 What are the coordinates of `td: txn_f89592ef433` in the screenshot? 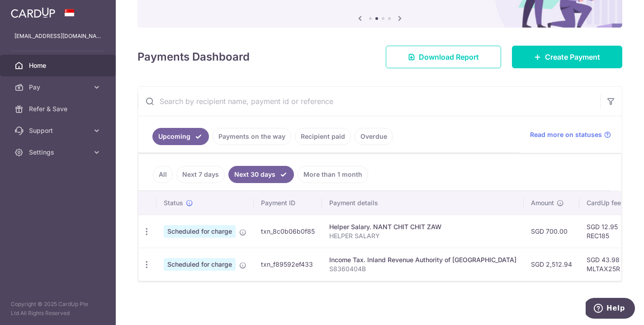 It's located at (288, 264).